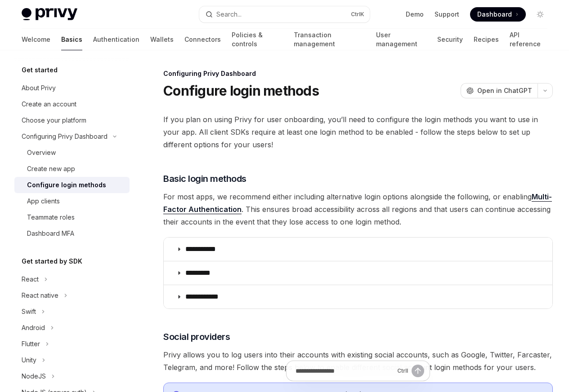  I want to click on a: Create an account, so click(72, 104).